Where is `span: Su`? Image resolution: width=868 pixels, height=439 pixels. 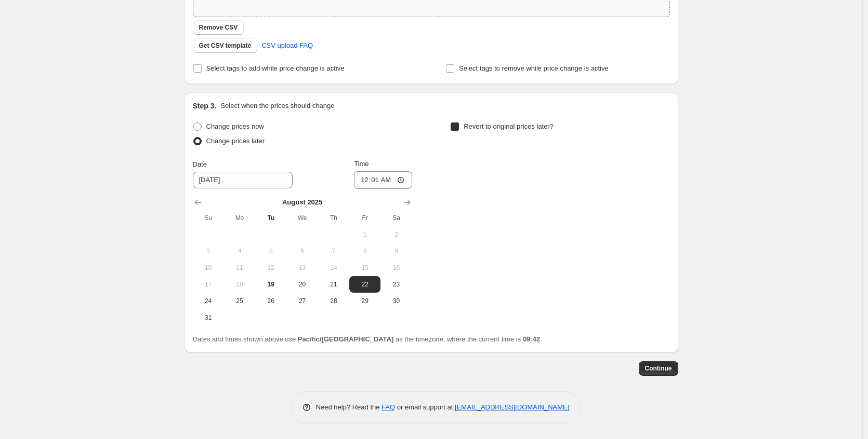 span: Su is located at coordinates (209, 218).